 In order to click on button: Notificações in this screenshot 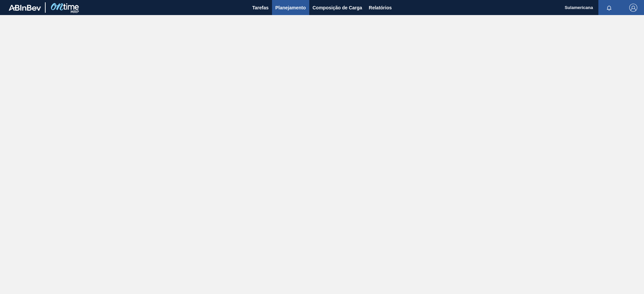, I will do `click(609, 8)`.